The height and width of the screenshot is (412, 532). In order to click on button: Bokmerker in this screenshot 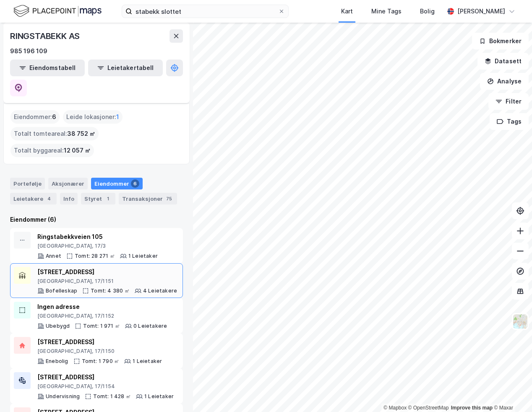, I will do `click(500, 41)`.